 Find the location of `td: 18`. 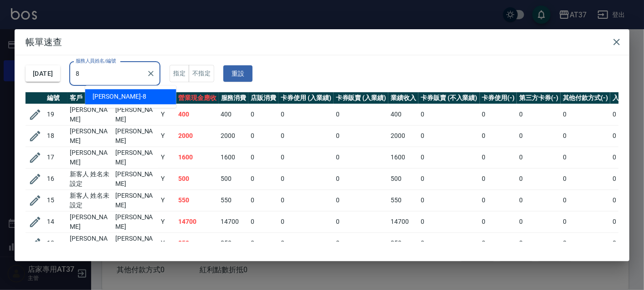

td: 18 is located at coordinates (56, 136).